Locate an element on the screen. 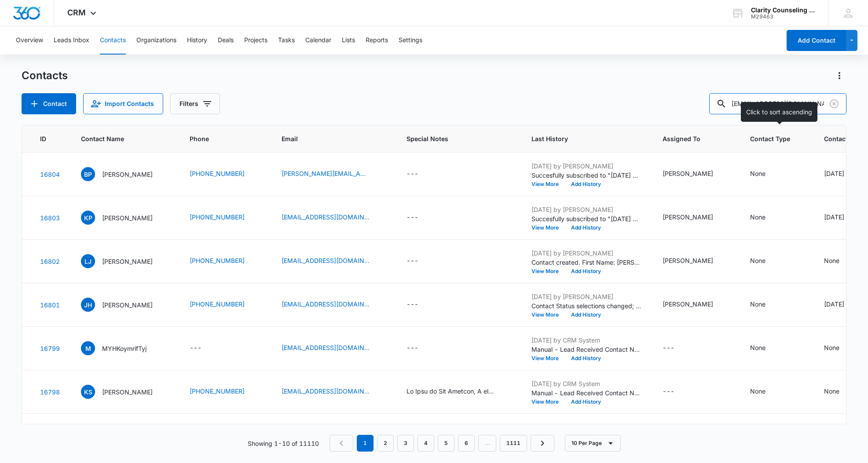  button: Filters is located at coordinates (195, 103).